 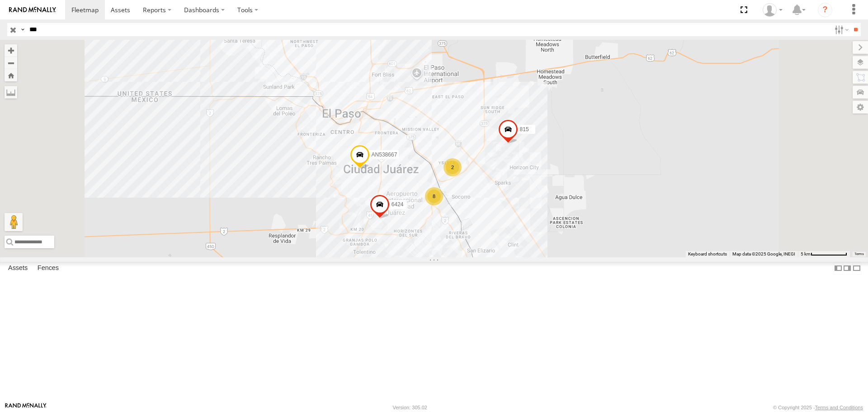 I want to click on img: rand-logo.svg, so click(x=33, y=10).